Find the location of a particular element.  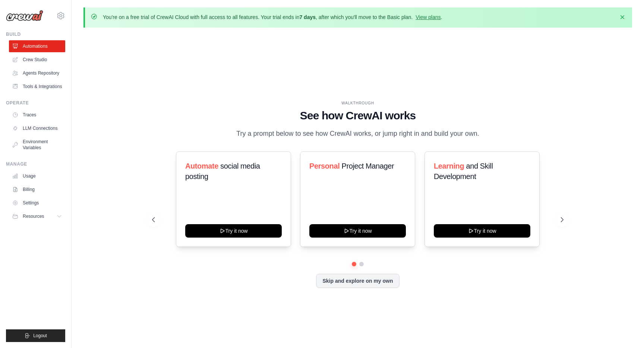

span: Learning is located at coordinates (449, 166).